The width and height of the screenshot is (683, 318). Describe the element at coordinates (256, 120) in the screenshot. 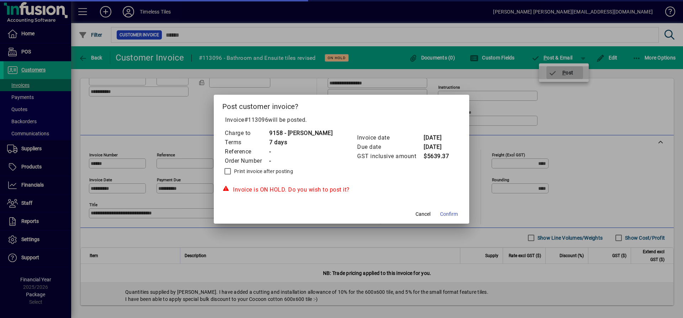

I see `span: #113096` at that location.